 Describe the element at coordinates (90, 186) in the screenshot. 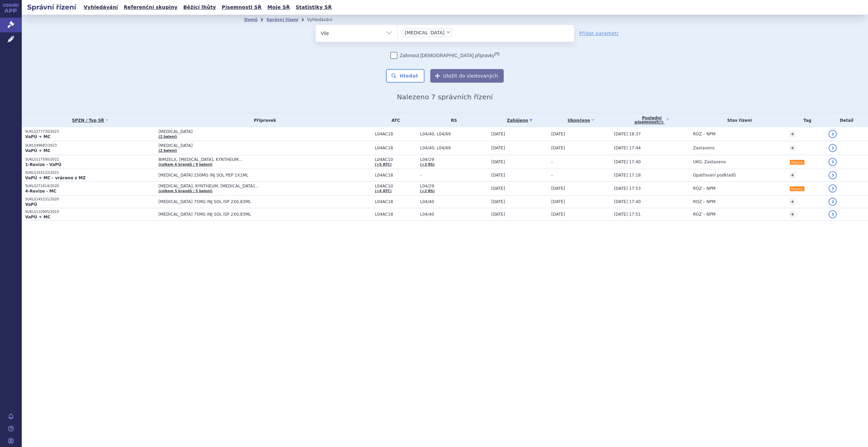

I see `p: SUKLS271614/2020` at that location.